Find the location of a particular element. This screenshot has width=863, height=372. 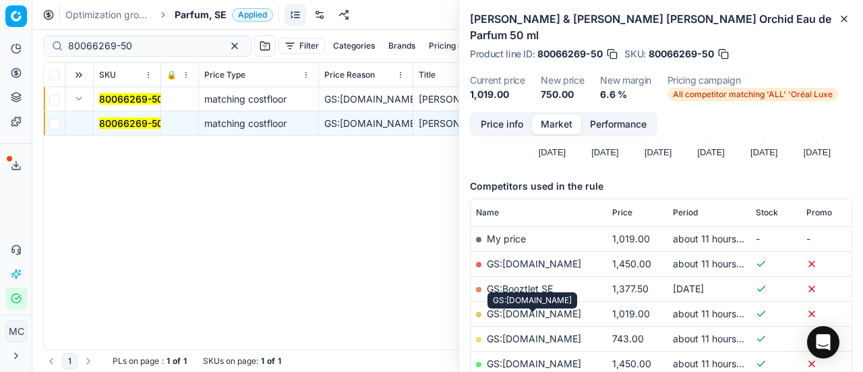

h5: Competitors used in the rule is located at coordinates (661, 186).